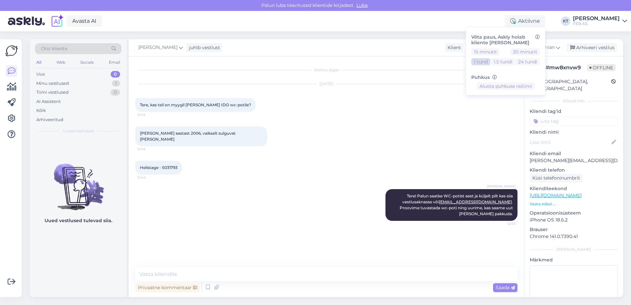 Image resolution: width=631 pixels, height=305 pixels. I want to click on p: Uued vestlused tulevad siia., so click(78, 221).